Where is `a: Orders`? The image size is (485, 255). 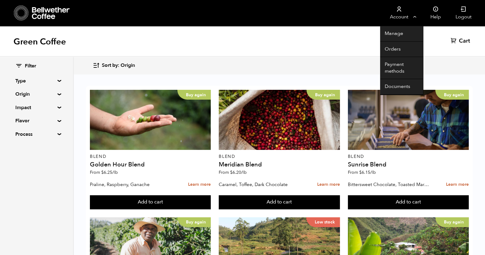
a: Orders is located at coordinates (401, 49).